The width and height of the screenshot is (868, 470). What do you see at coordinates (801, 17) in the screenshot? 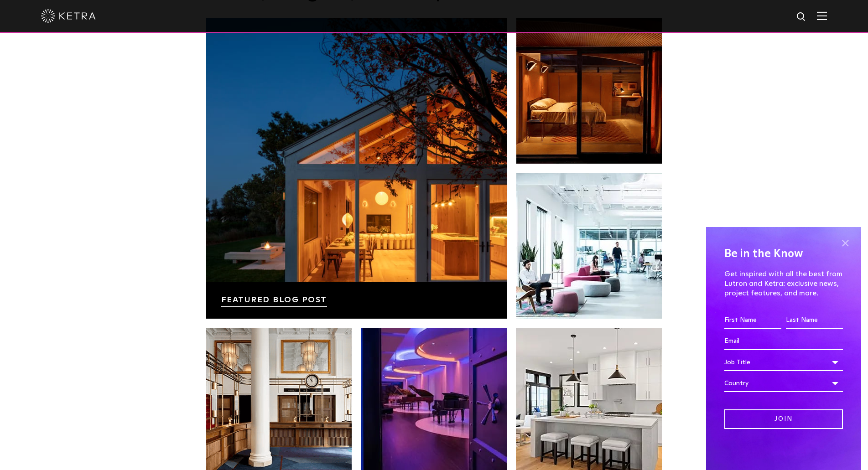
I see `img: search icon` at bounding box center [801, 17].